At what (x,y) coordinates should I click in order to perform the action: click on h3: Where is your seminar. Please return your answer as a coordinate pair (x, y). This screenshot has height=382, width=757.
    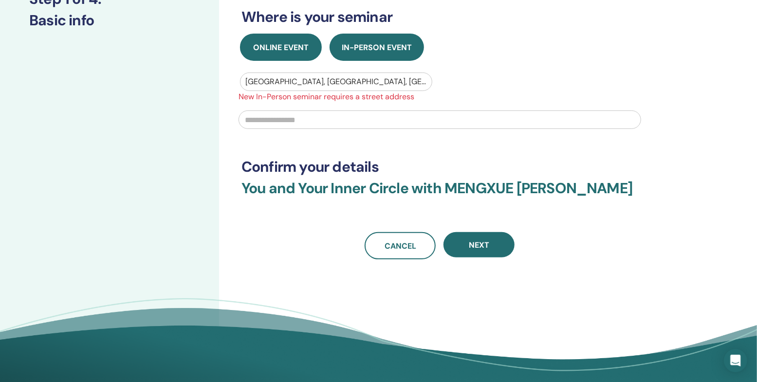
    Looking at the image, I should click on (439, 17).